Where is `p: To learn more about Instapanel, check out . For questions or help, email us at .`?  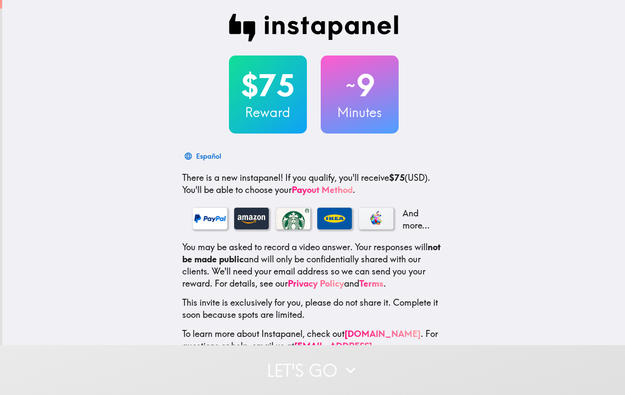 p: To learn more about Instapanel, check out . For questions or help, email us at . is located at coordinates (314, 346).